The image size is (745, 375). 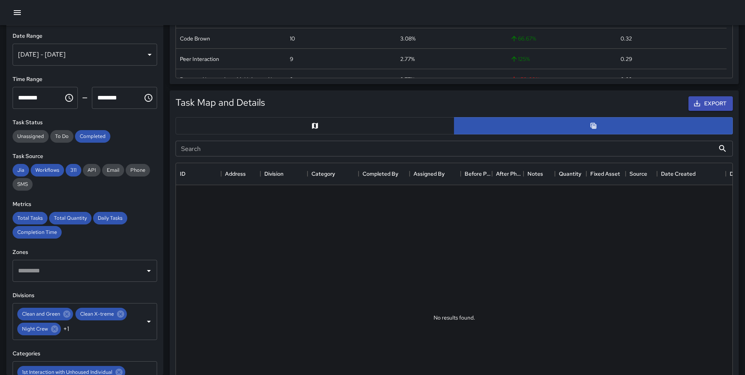 I want to click on span: Jia, so click(x=21, y=170).